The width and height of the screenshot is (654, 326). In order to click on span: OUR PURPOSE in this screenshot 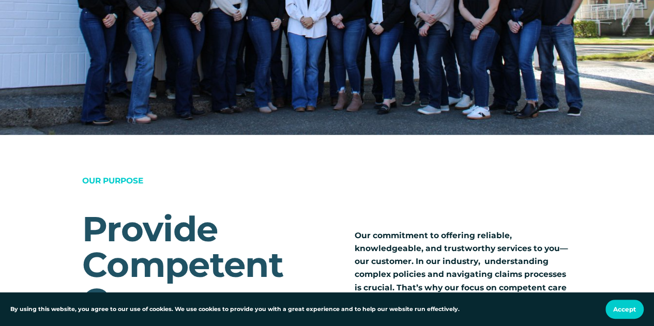, I will do `click(113, 181)`.